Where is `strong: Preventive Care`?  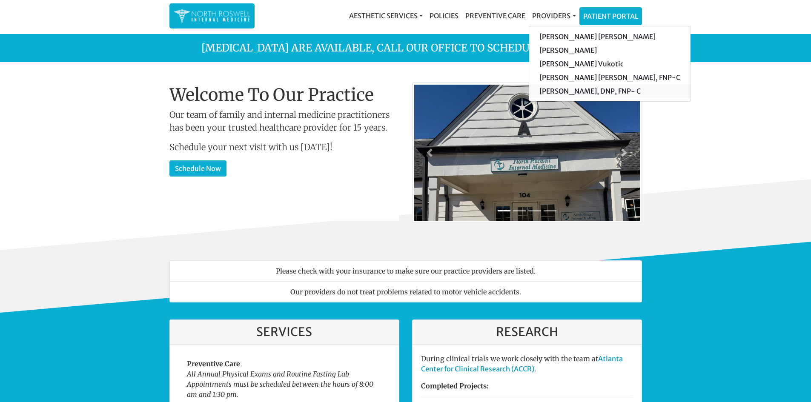
strong: Preventive Care is located at coordinates (213, 364).